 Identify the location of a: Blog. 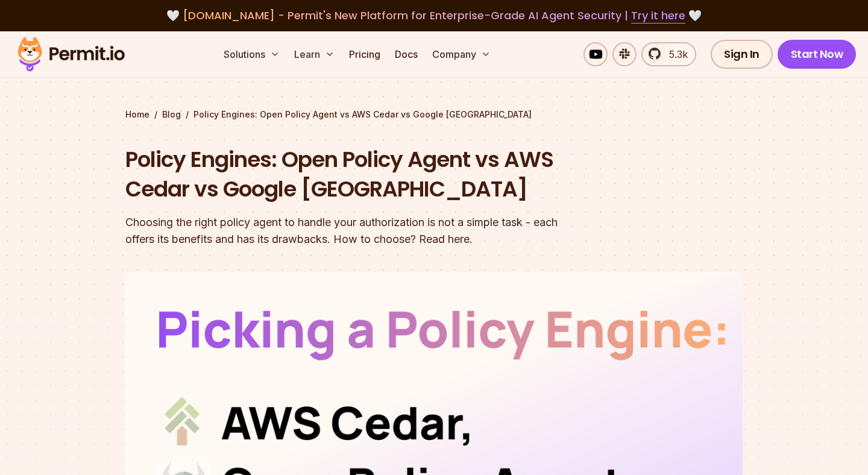
(171, 115).